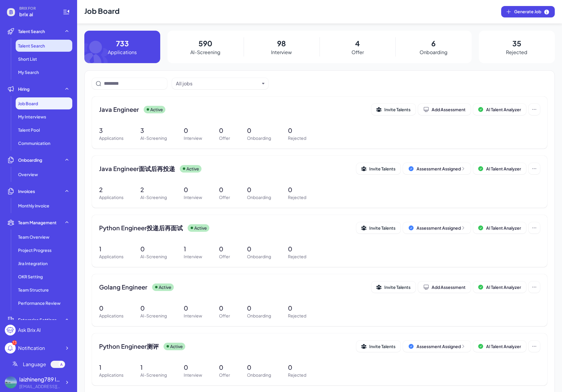  Describe the element at coordinates (281, 43) in the screenshot. I see `p: 98` at that location.